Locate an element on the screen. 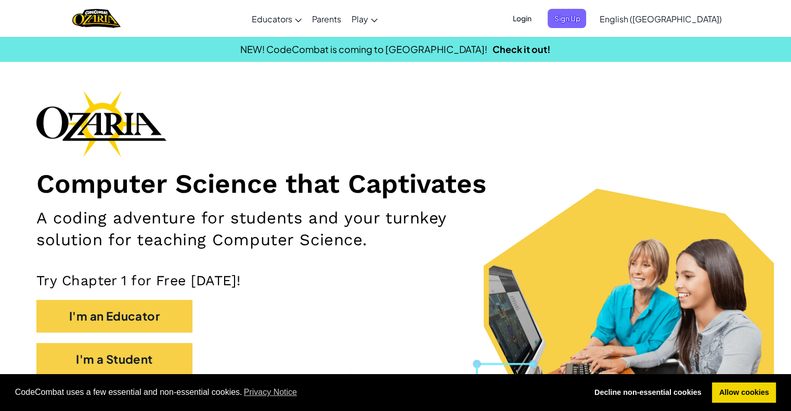 The image size is (791, 411). a: Educators is located at coordinates (277, 19).